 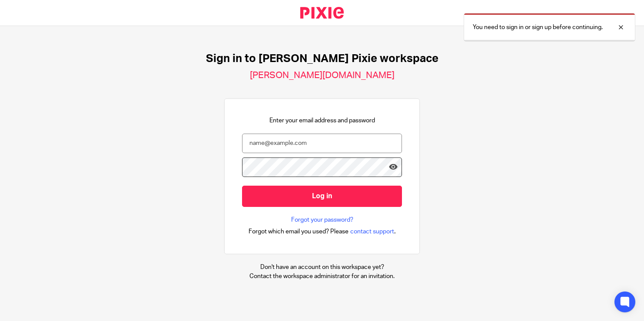 I want to click on span: Forgot which email you used? Please, so click(x=298, y=232).